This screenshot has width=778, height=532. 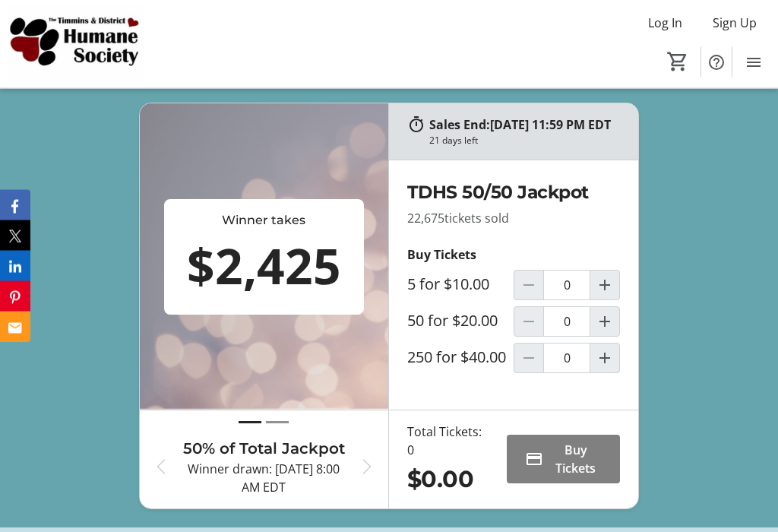 What do you see at coordinates (453, 141) in the screenshot?
I see `div: 21 days left` at bounding box center [453, 141].